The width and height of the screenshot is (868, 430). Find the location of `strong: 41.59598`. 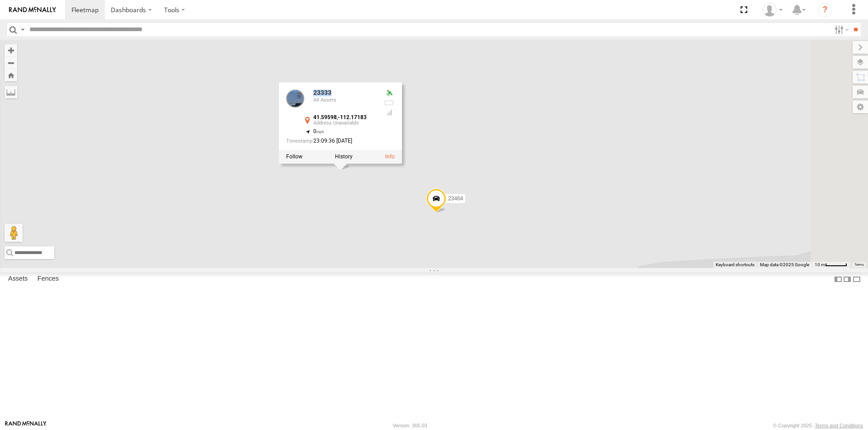

strong: 41.59598 is located at coordinates (325, 118).